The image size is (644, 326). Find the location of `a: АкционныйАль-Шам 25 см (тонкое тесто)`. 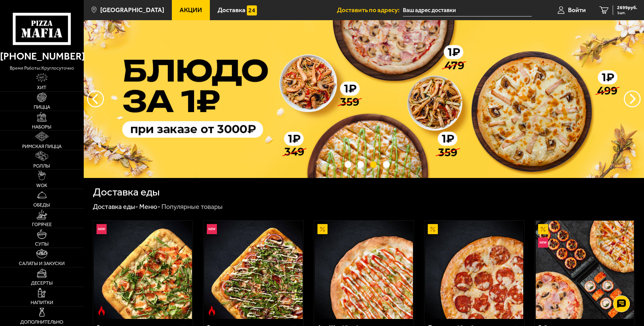

a: АкционныйАль-Шам 25 см (тонкое тесто) is located at coordinates (364, 270).